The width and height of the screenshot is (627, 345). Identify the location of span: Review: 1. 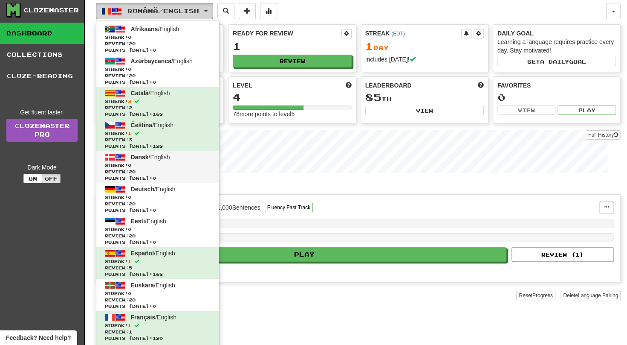
(158, 331).